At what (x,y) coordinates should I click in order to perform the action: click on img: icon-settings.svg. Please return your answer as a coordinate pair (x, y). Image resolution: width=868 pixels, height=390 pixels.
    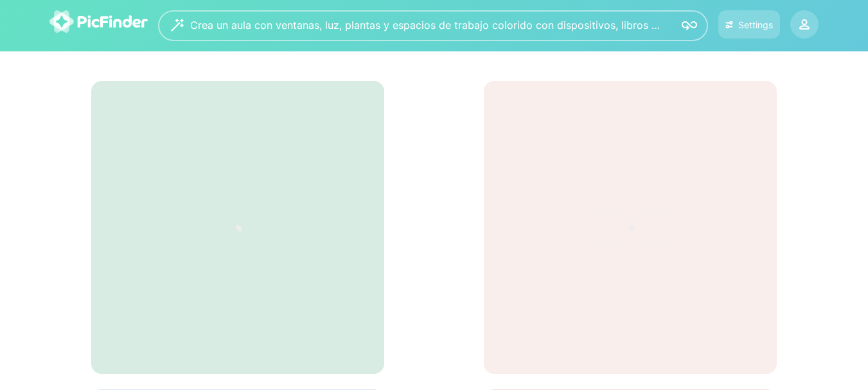
    Looking at the image, I should click on (730, 24).